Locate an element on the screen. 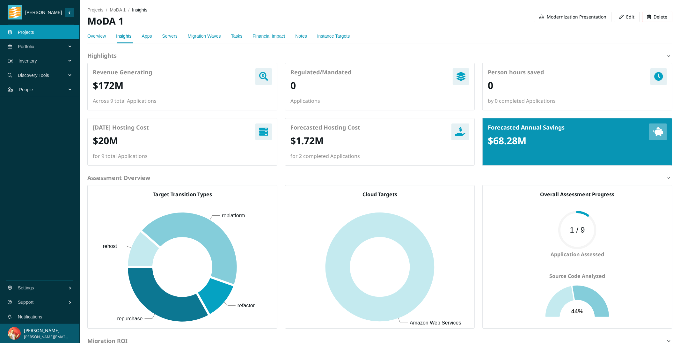  h2: MoDA 1 is located at coordinates (234, 21).